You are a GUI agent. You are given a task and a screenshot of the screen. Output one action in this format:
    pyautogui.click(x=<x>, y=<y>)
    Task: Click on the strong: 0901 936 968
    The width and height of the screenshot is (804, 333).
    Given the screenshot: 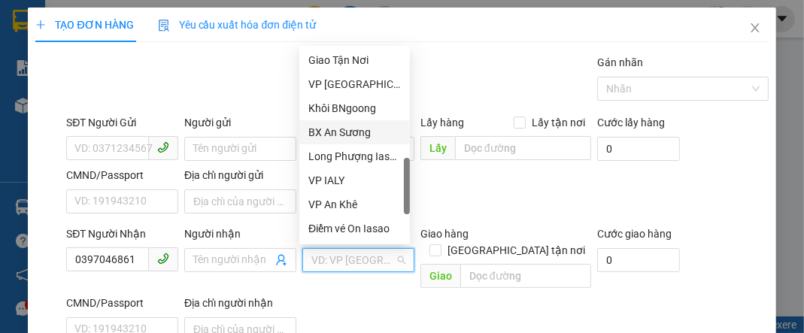 What is the action you would take?
    pyautogui.click(x=47, y=80)
    